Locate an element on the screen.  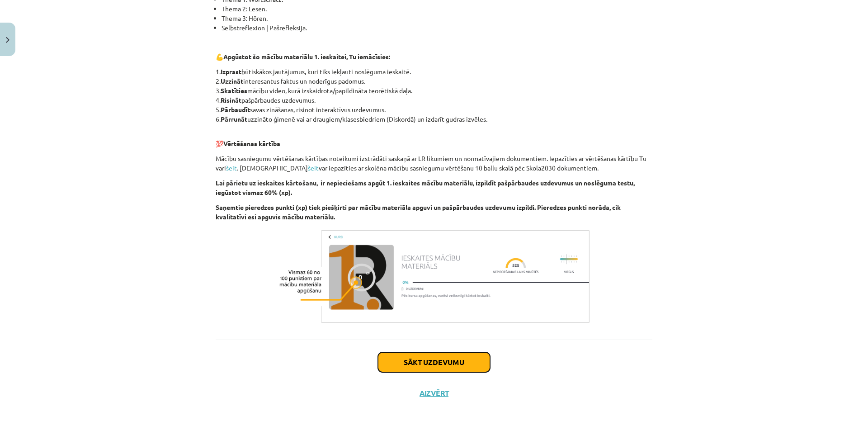
li: Thema 2: Lesen. is located at coordinates (437, 9).